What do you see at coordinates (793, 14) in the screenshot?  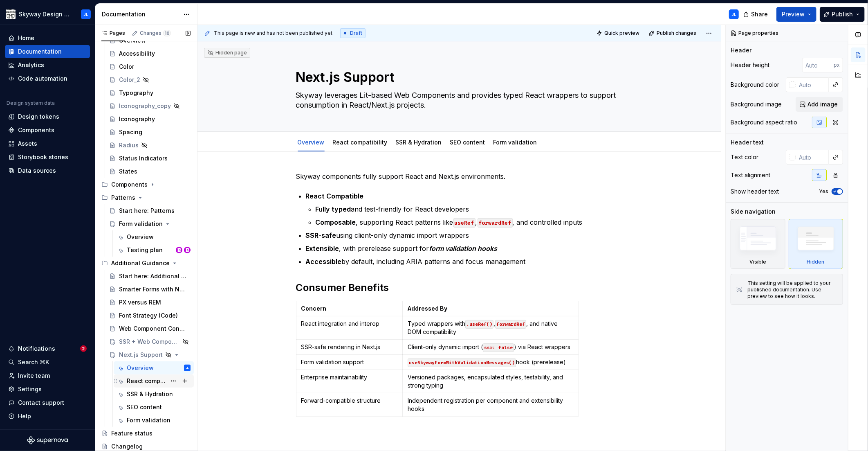 I see `span: Preview` at bounding box center [793, 14].